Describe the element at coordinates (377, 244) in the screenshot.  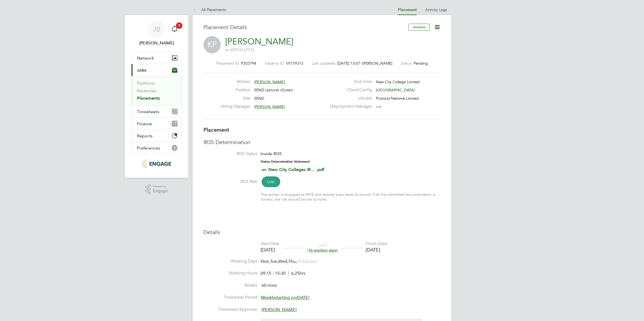
I see `div: Finish Date` at that location.